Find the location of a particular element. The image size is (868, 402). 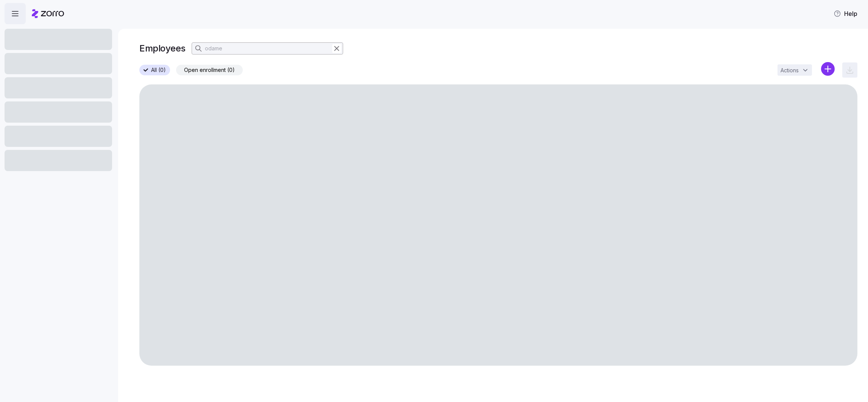

span: Open enrollment (0) is located at coordinates (209, 70).